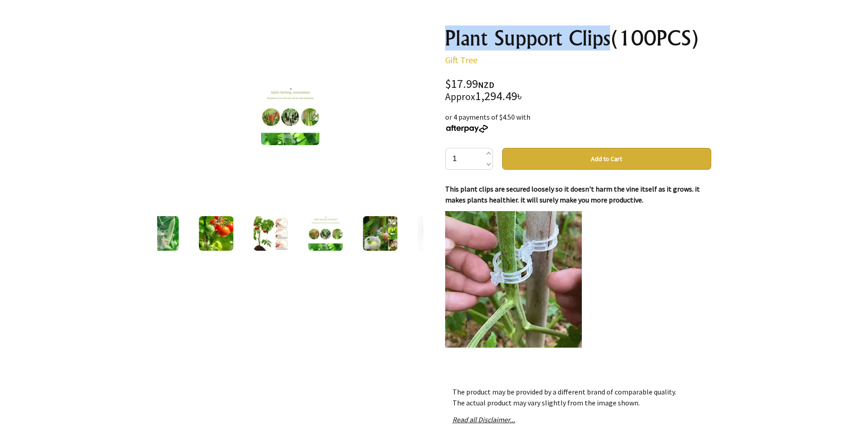 Image resolution: width=868 pixels, height=430 pixels. Describe the element at coordinates (484, 419) in the screenshot. I see `a: Read all Disclaimer...` at that location.